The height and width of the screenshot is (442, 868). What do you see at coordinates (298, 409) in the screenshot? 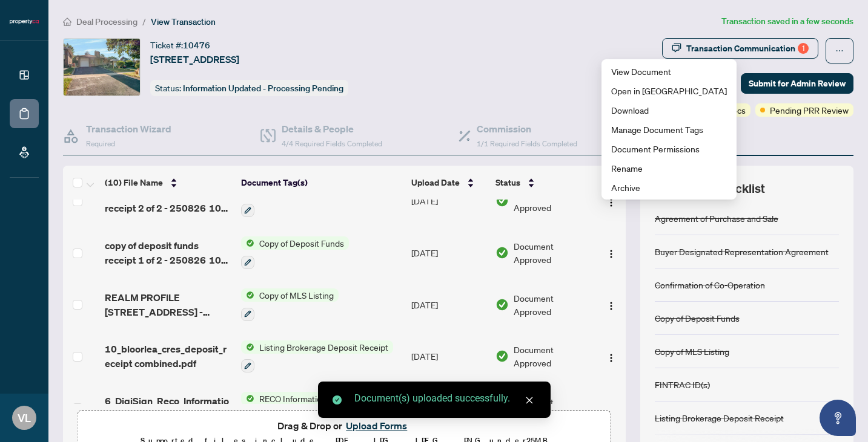
I see `button: Status IconRECO Information Guide` at bounding box center [298, 409].